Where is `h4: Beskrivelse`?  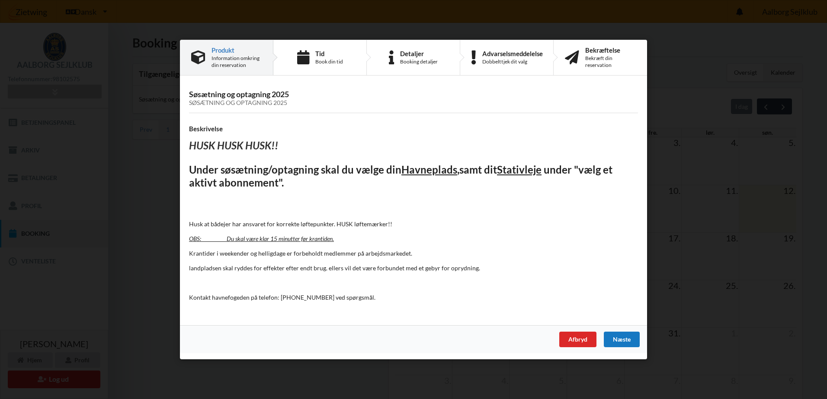
h4: Beskrivelse is located at coordinates (413, 129).